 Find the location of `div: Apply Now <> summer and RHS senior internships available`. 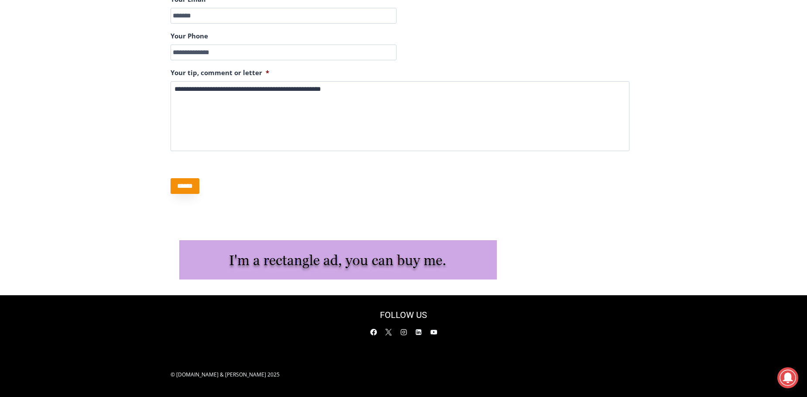

div: Apply Now <> summer and RHS senior internships available is located at coordinates (316, 42).